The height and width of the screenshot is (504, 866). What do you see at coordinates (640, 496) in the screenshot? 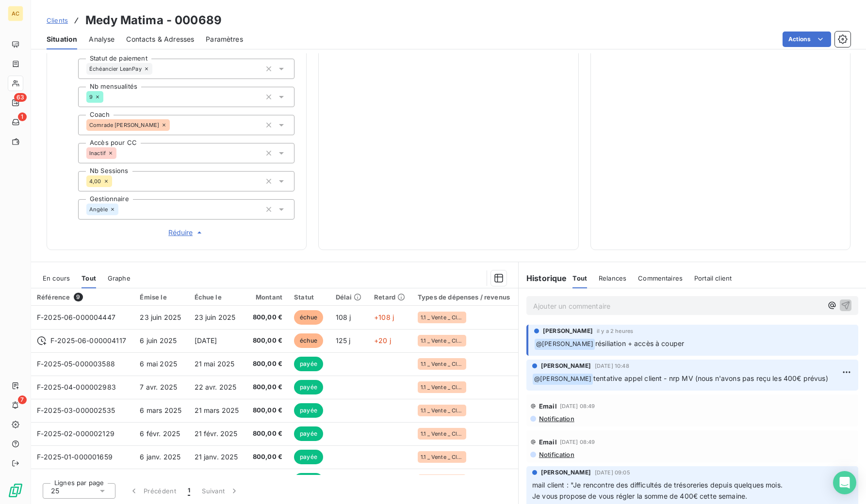
I see `span: Je vous propose de vous régler la somme de 400€ cette semaine.` at bounding box center [640, 496].